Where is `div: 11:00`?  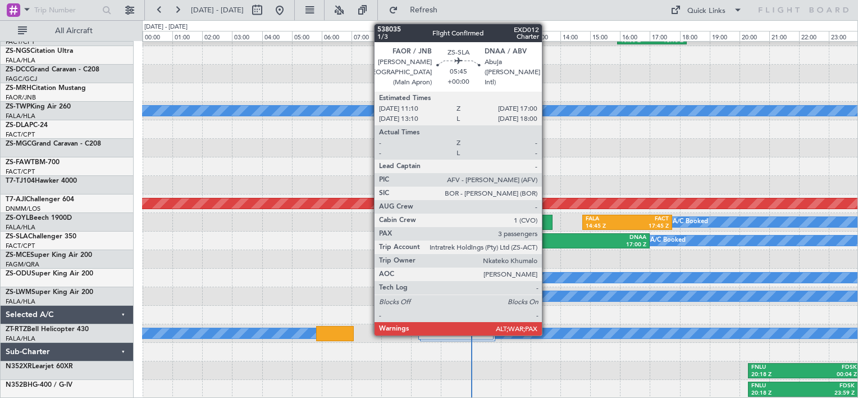 div: 11:00 is located at coordinates (486, 36).